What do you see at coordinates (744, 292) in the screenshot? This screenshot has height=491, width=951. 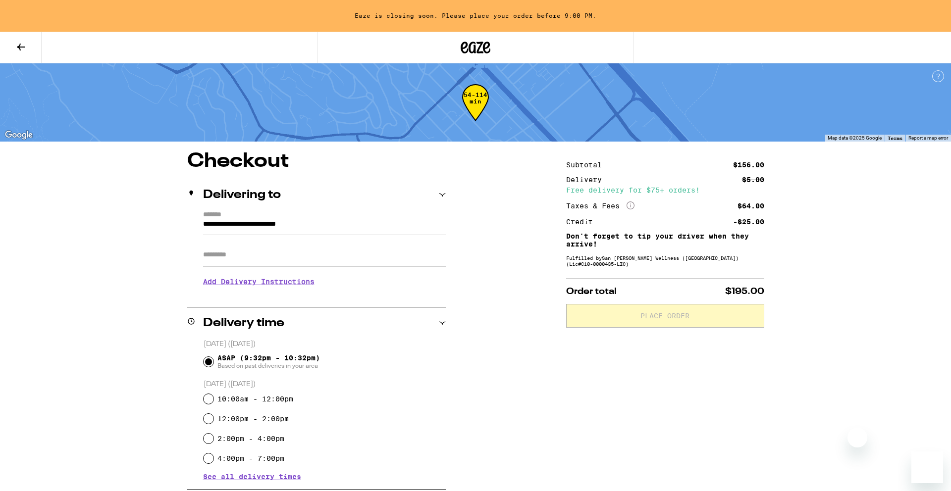 I see `span: $195.00` at bounding box center [744, 292].